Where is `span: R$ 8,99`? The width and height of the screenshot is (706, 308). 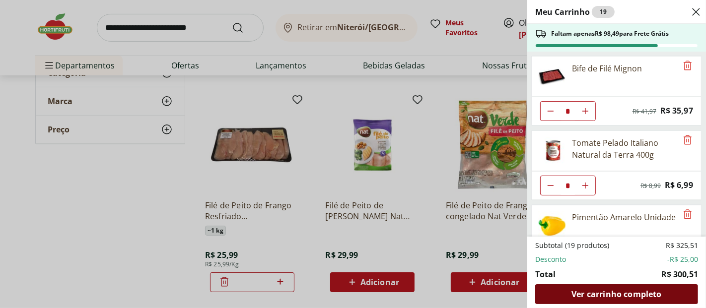 span: R$ 8,99 is located at coordinates (650, 186).